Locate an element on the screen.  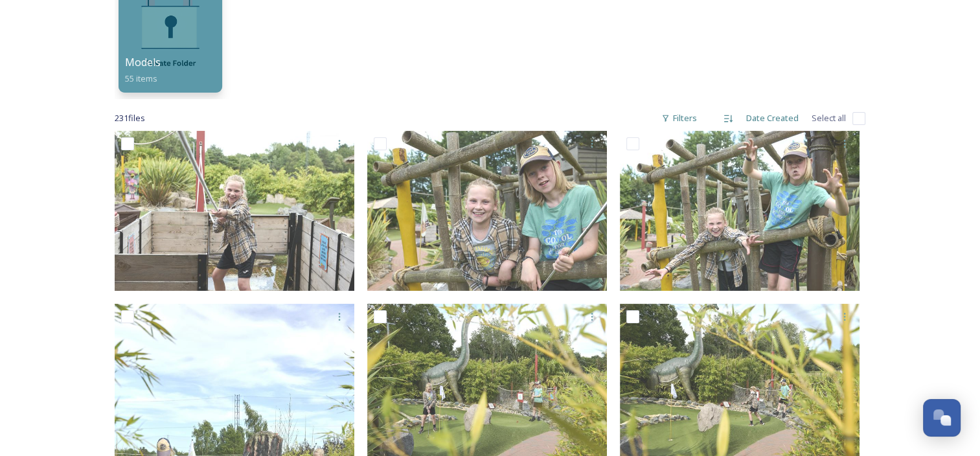
span: 231 file s is located at coordinates (130, 118).